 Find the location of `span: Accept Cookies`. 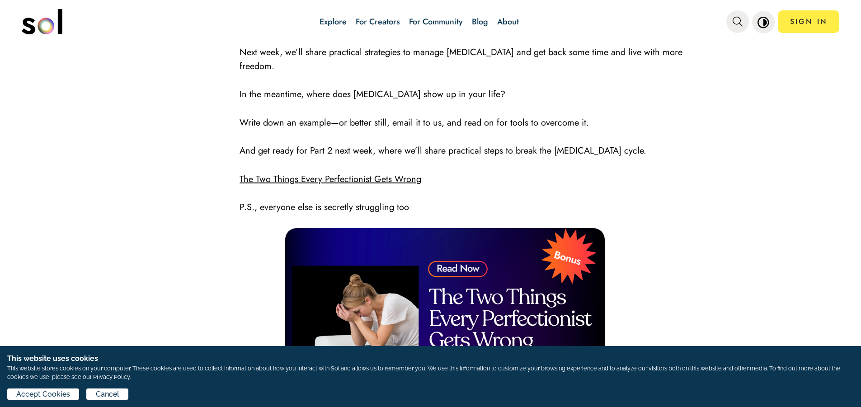

span: Accept Cookies is located at coordinates (43, 395).